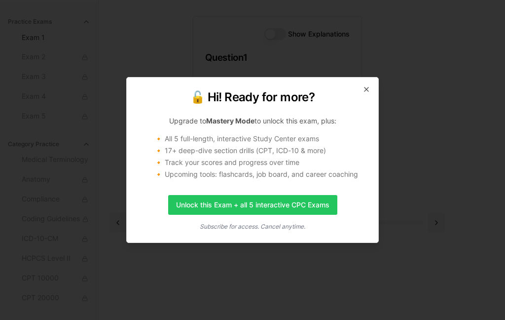  What do you see at coordinates (260, 162) in the screenshot?
I see `li: 🔸 Track your scores and progress over time` at bounding box center [260, 162].